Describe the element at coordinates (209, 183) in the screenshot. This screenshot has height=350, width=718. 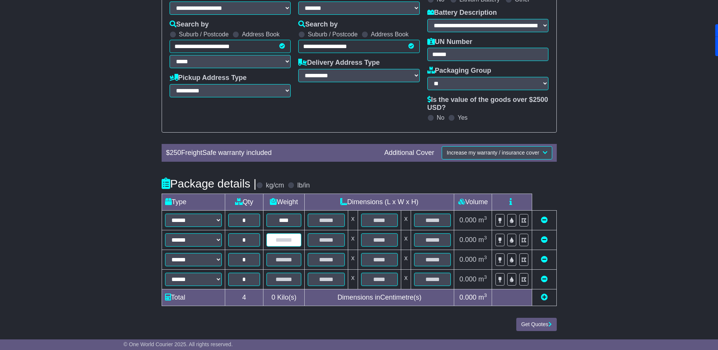
I see `h4: Package details |` at that location.